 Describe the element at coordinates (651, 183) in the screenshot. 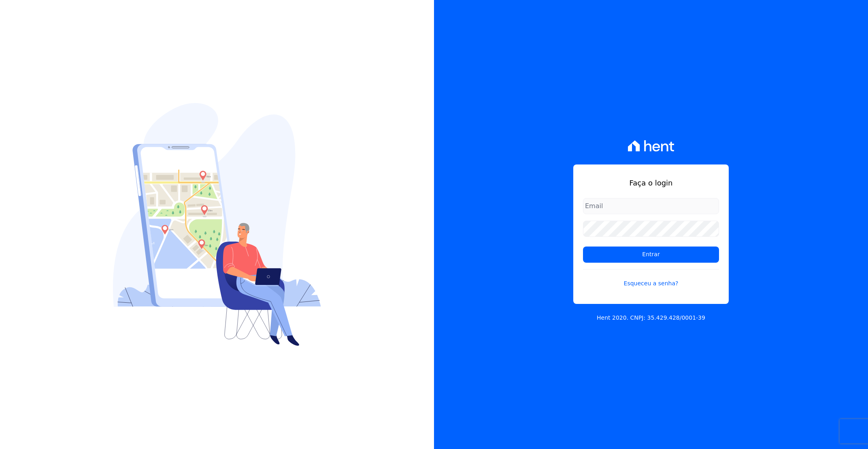

I see `h1: Faça o login` at that location.